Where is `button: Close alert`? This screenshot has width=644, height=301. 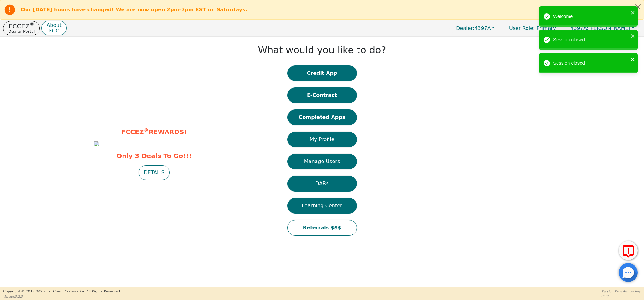
button: Close alert is located at coordinates (638, 7).